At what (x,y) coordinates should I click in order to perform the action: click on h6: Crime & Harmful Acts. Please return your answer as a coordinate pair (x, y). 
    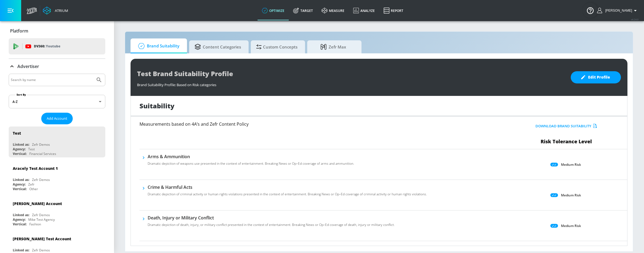
    Looking at the image, I should click on (287, 187).